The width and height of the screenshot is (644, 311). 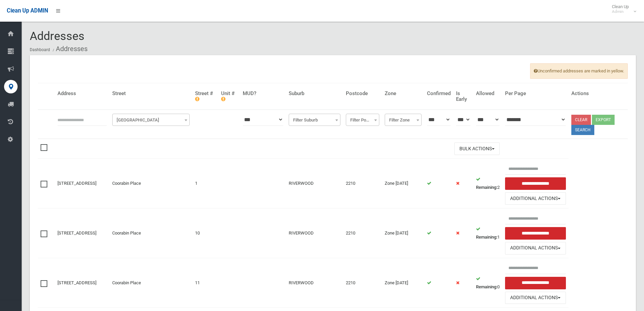 I want to click on td: 10, so click(x=205, y=233).